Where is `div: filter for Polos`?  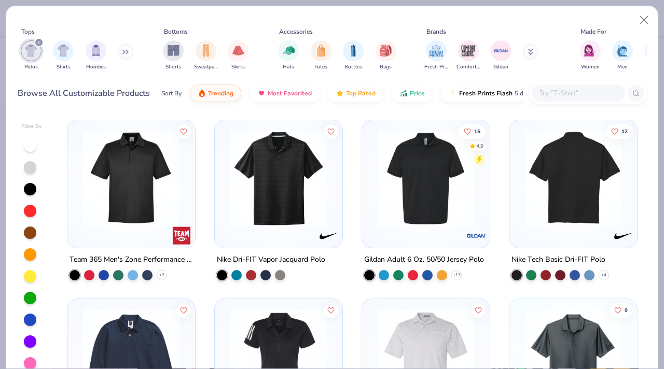 div: filter for Polos is located at coordinates (31, 55).